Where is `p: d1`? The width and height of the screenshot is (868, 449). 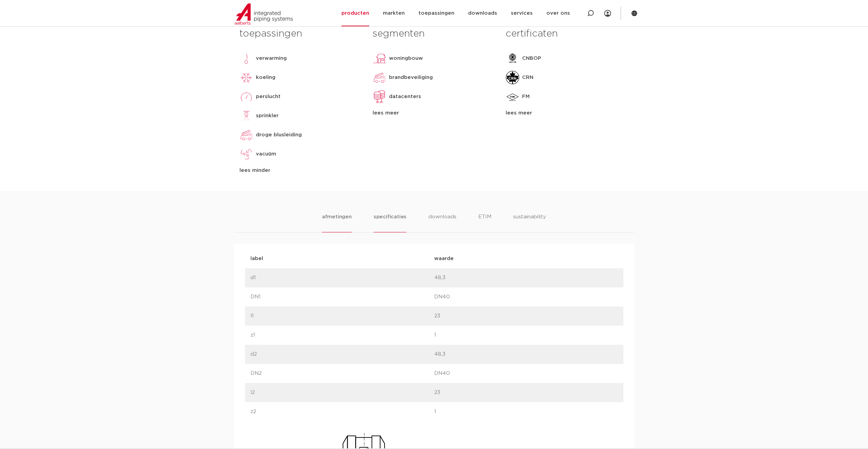 p: d1 is located at coordinates (343, 278).